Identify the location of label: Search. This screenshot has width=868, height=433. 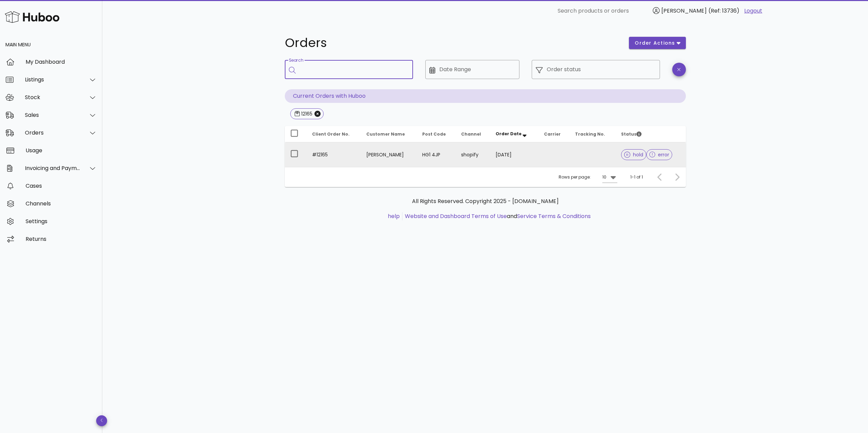
(296, 60).